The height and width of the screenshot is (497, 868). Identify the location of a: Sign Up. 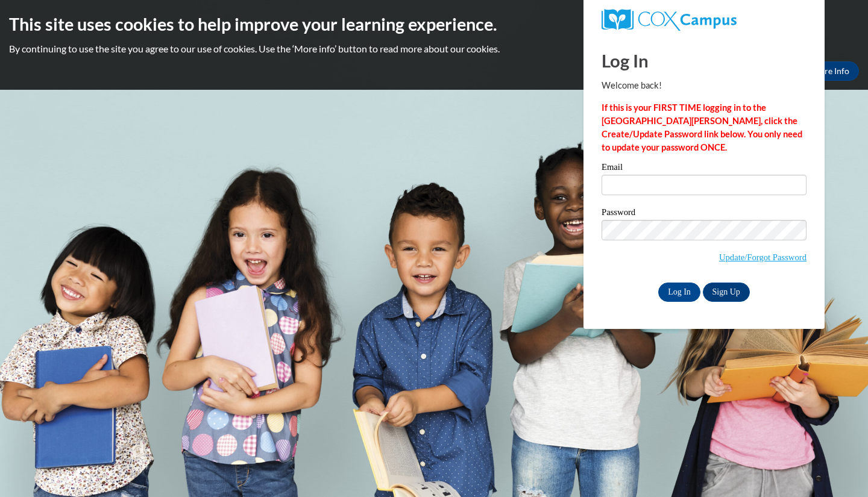
(726, 292).